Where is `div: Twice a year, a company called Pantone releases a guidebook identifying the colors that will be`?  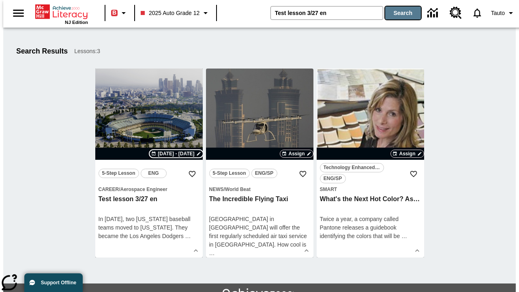
div: Twice a year, a company called Pantone releases a guidebook identifying the colors that will be is located at coordinates (370, 227).